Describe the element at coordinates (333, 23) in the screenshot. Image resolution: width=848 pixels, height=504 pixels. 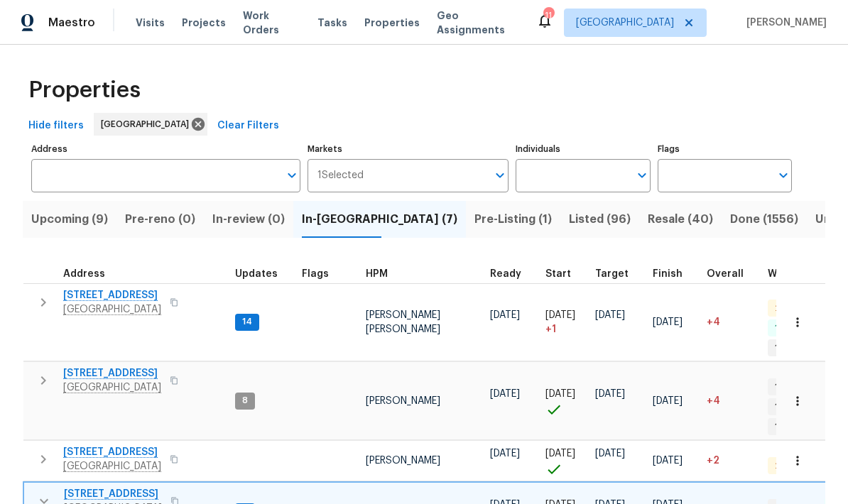
I see `span: Tasks` at that location.